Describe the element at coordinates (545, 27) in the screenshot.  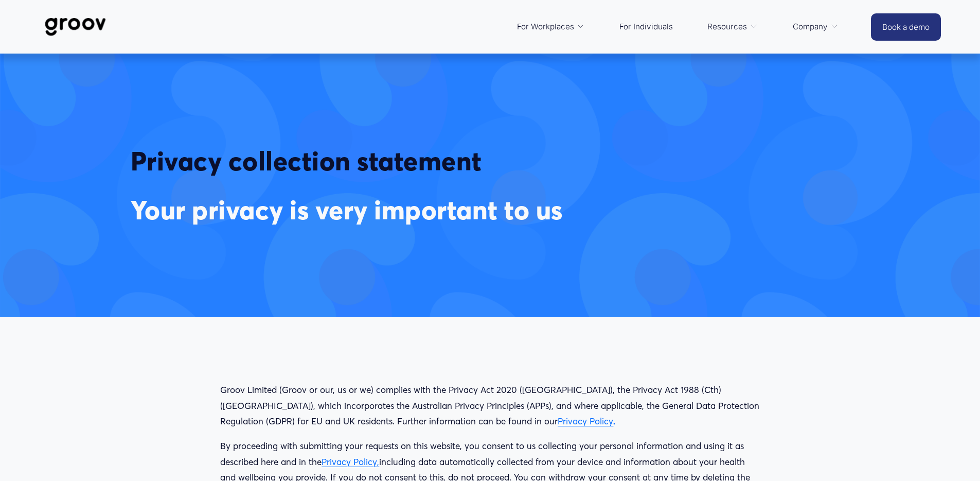
I see `span: For Workplaces` at that location.